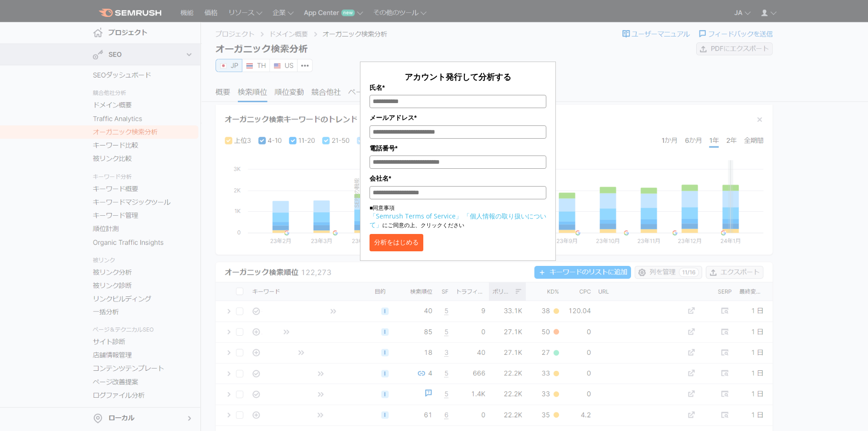 The width and height of the screenshot is (868, 431). I want to click on a: 「個人情報の取り扱いについて」, so click(458, 220).